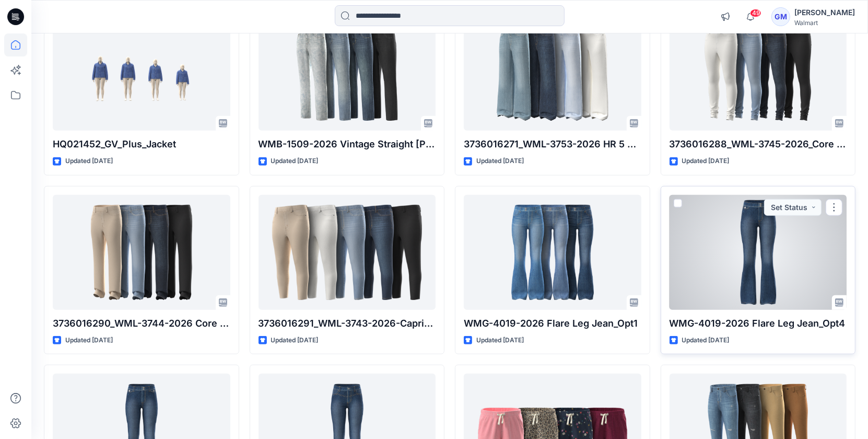  What do you see at coordinates (758, 144) in the screenshot?
I see `p: 3736016288_WML-3745-2026_Core Woven Skinny Jegging-Inseam 28.5` at bounding box center [758, 144].